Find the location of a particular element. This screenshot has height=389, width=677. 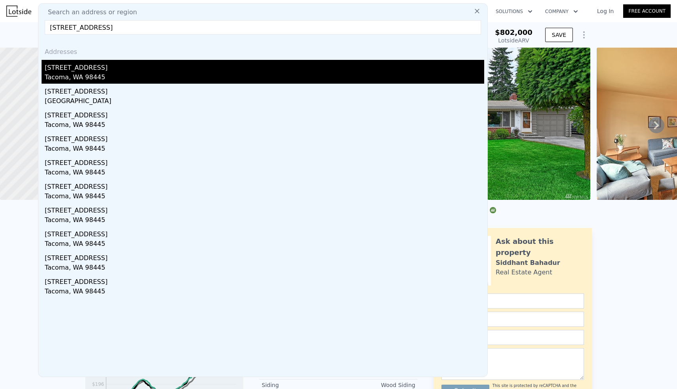

div: Wood Siding is located at coordinates (377, 385).